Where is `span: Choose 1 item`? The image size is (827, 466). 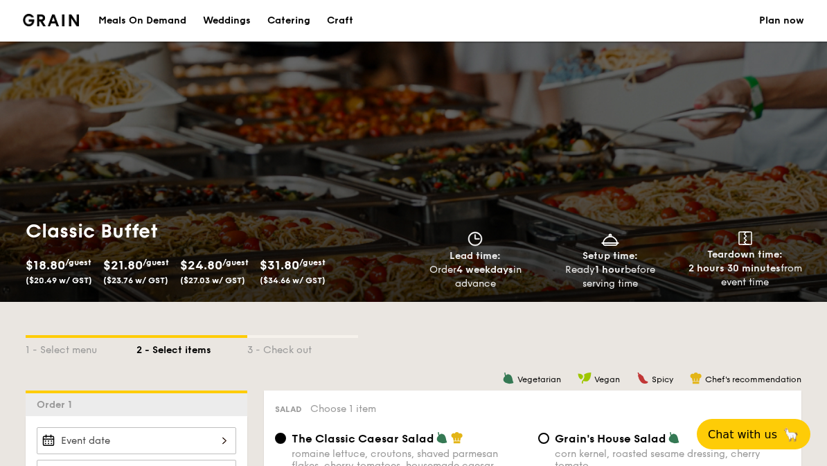 span: Choose 1 item is located at coordinates (343, 409).